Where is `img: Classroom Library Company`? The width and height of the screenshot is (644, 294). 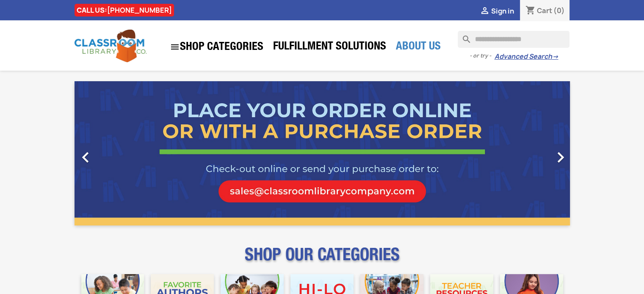 img: Classroom Library Company is located at coordinates (111, 46).